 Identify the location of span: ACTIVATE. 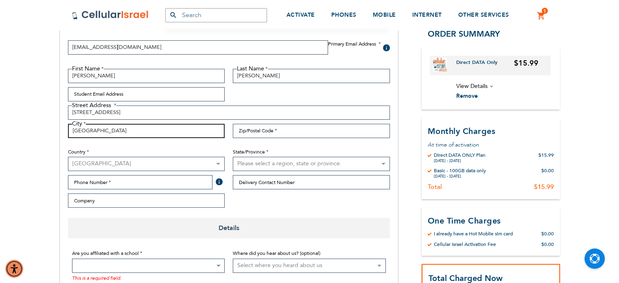
(301, 15).